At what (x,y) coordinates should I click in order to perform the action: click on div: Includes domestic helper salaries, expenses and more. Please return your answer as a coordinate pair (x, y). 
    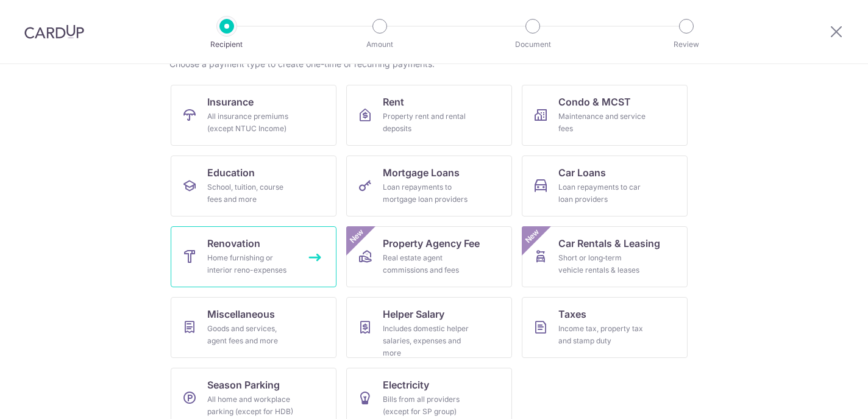
    Looking at the image, I should click on (426, 341).